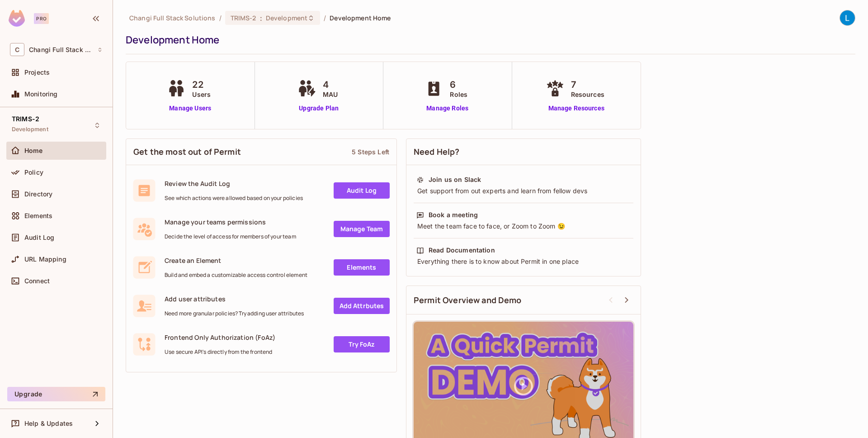  I want to click on a: Manage Users, so click(190, 108).